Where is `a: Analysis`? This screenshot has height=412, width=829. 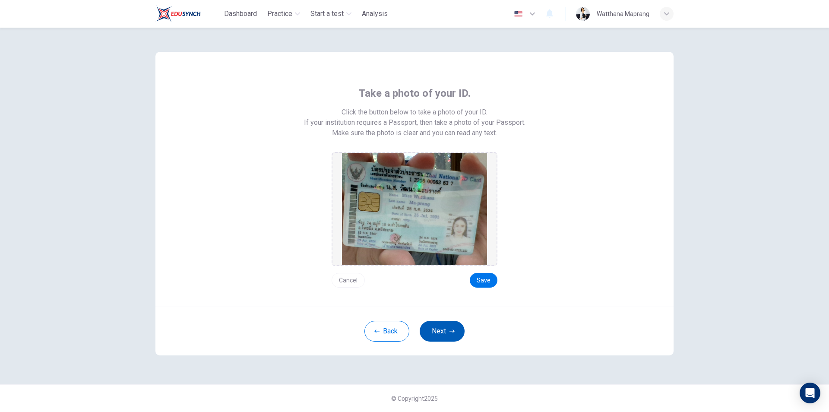
a: Analysis is located at coordinates (375, 14).